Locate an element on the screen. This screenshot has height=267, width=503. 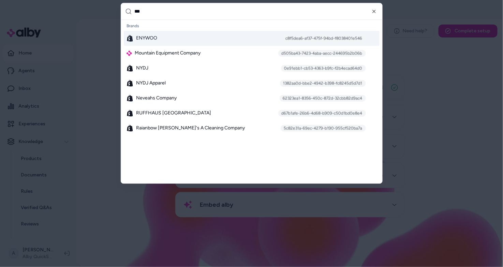
div: d67b1afe-26b6-4d68-b909-c50d1bd0e8e4 is located at coordinates (322, 114).